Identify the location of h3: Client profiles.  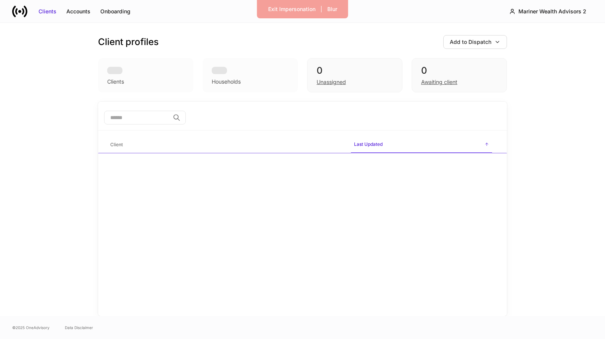
(128, 42).